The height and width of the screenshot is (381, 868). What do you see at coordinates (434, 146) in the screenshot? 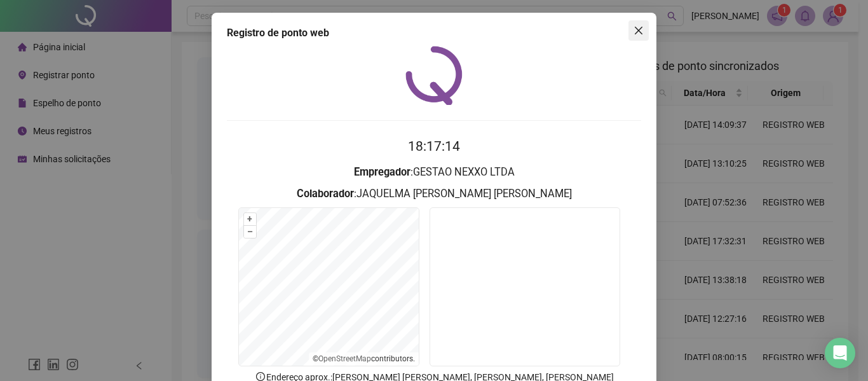
I see `time: 18:17:14` at bounding box center [434, 146].